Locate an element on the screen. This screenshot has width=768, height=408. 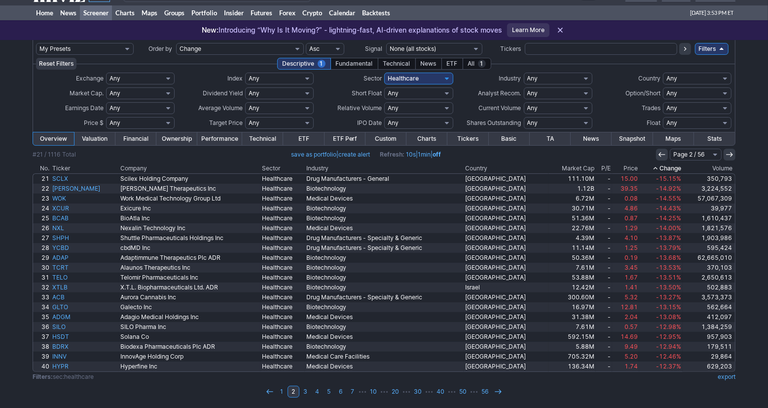
a: 38 is located at coordinates (42, 346).